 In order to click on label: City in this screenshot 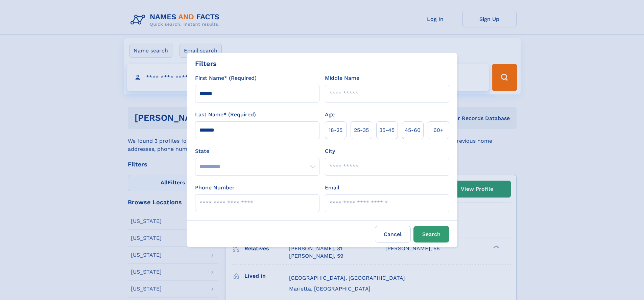, I will do `click(330, 151)`.